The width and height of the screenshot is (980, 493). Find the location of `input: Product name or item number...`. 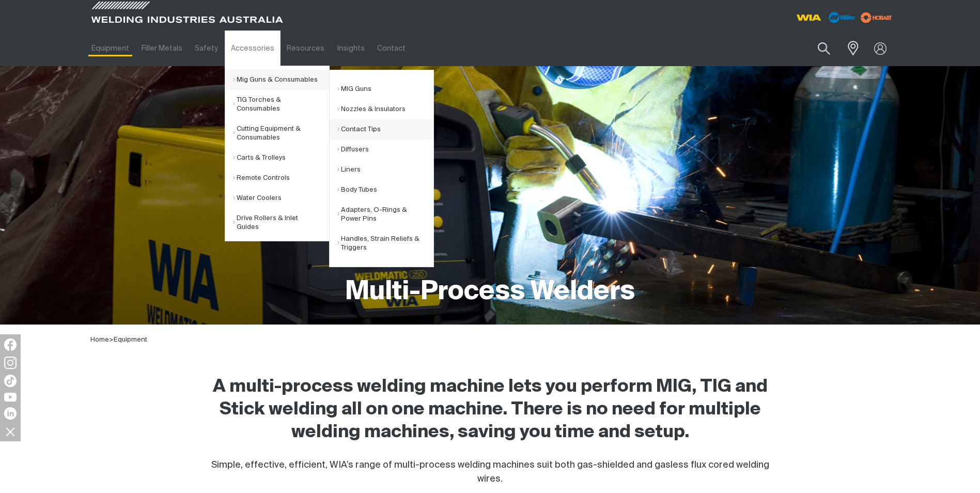

input: Product name or item number... is located at coordinates (817, 48).